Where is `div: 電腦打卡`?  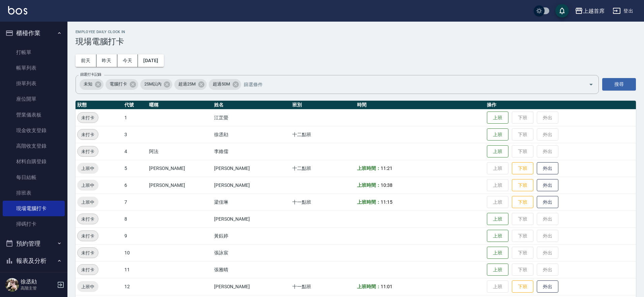
div: 電腦打卡 is located at coordinates (122, 84).